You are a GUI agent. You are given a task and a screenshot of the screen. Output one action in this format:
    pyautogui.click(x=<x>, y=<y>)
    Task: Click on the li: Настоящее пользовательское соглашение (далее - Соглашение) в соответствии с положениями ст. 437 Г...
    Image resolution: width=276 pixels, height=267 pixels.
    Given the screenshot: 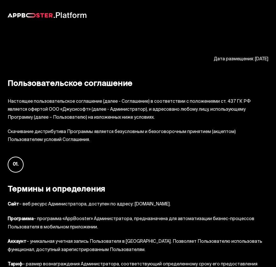 What is the action you would take?
    pyautogui.click(x=138, y=110)
    